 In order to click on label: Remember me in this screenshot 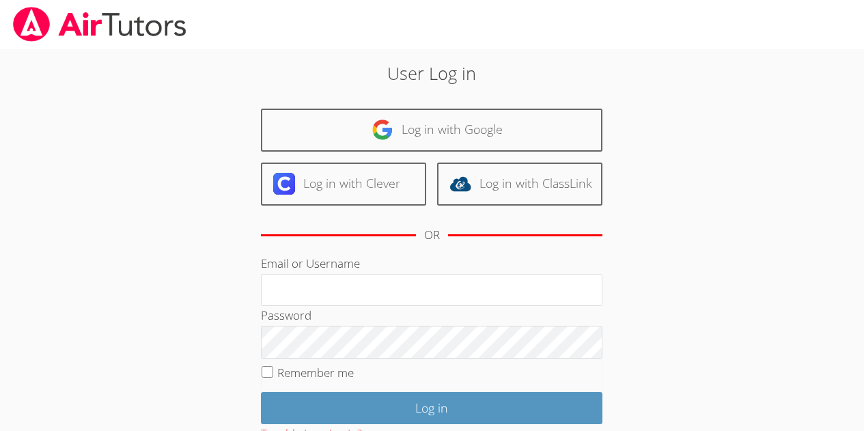, I will do `click(315, 372)`.